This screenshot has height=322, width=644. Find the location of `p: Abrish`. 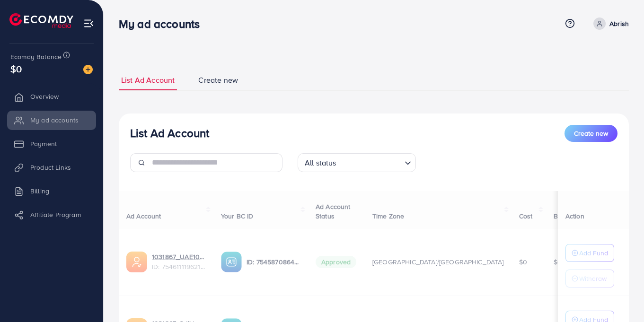

p: Abrish is located at coordinates (619, 24).